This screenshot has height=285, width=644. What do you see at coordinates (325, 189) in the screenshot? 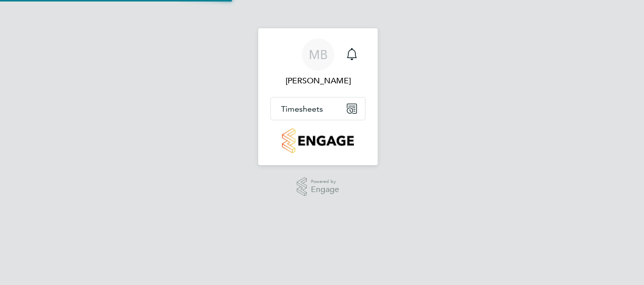
I see `span: Engage` at bounding box center [325, 189].